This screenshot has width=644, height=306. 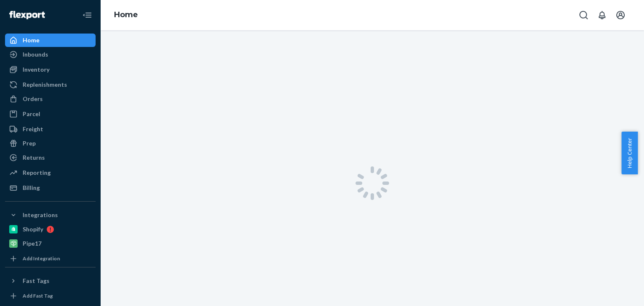 What do you see at coordinates (33, 129) in the screenshot?
I see `div: Freight` at bounding box center [33, 129].